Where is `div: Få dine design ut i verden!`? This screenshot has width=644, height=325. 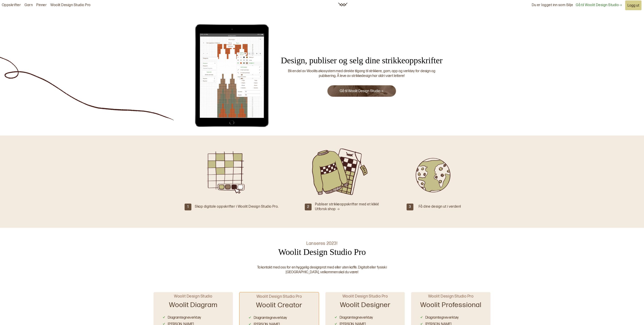
div: Få dine design ut i verden! is located at coordinates (439, 207).